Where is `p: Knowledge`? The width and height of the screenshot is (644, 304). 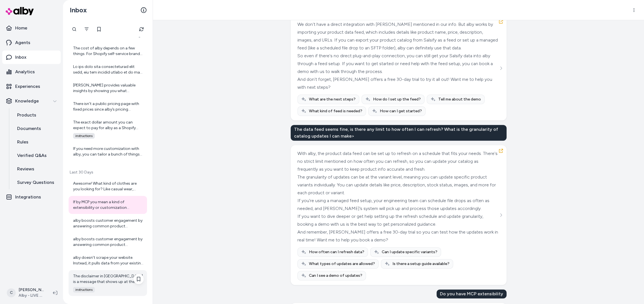 p: Knowledge is located at coordinates (27, 101).